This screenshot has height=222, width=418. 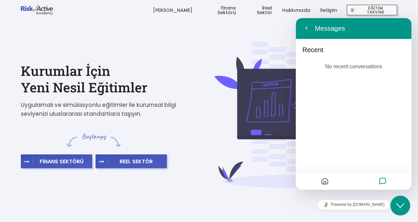 What do you see at coordinates (56, 161) in the screenshot?
I see `a: FİNANS SEKTÖRÜ` at bounding box center [56, 161].